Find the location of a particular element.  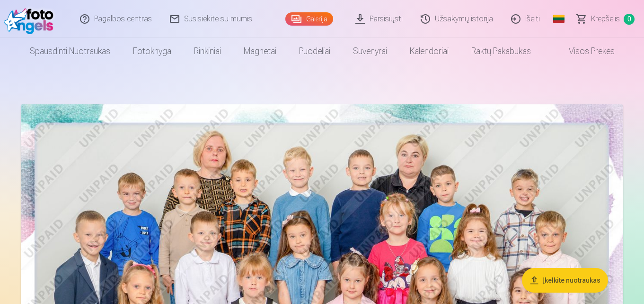

a: Magnetai is located at coordinates (260, 51).